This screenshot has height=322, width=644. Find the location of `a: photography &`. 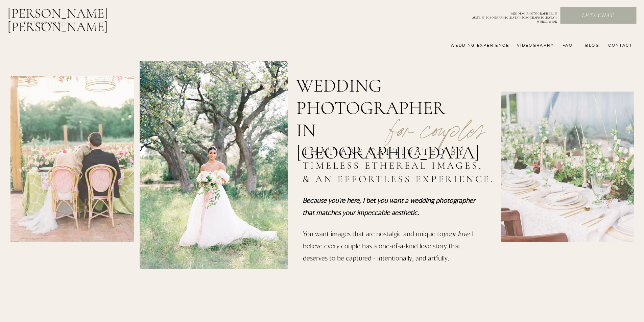

a: photography & is located at coordinates (42, 25).